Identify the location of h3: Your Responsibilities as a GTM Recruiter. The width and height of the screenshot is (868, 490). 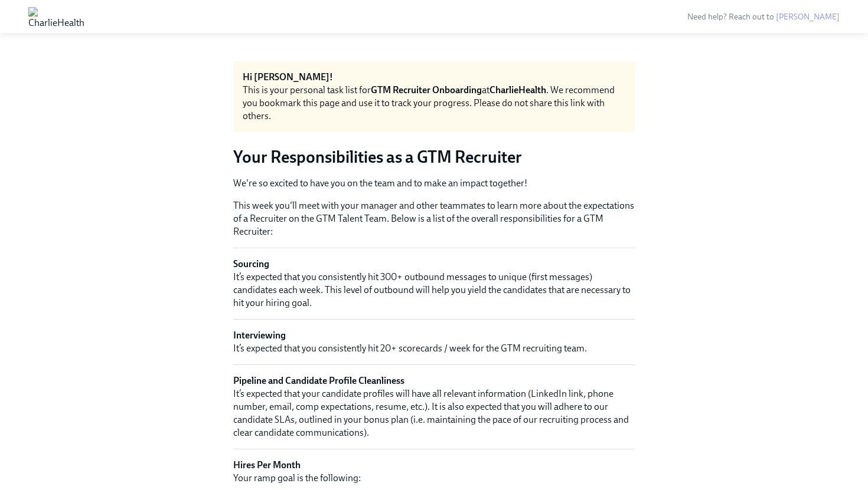
(434, 157).